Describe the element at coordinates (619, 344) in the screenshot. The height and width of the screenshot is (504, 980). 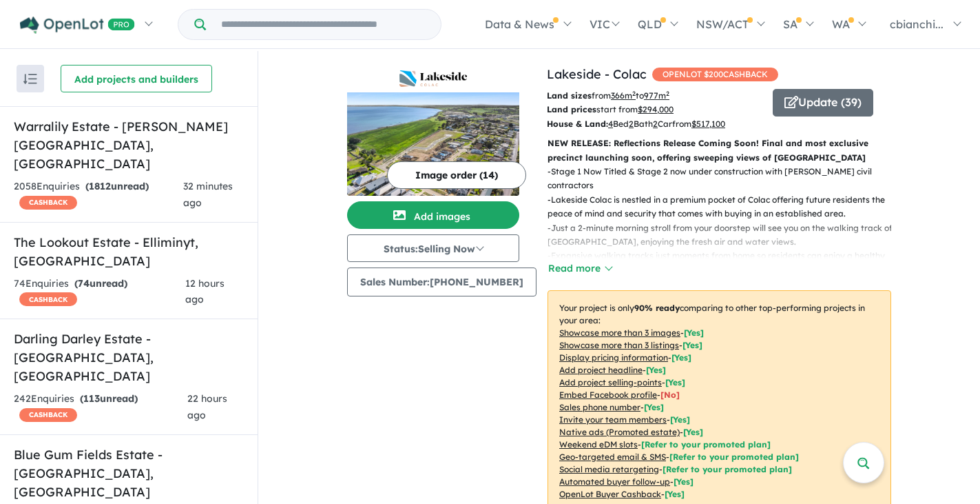
I see `u: Showcase more than 3 listings` at that location.